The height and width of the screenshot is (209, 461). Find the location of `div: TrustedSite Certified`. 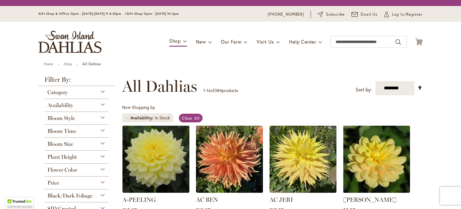

div: TrustedSite Certified is located at coordinates (20, 203).